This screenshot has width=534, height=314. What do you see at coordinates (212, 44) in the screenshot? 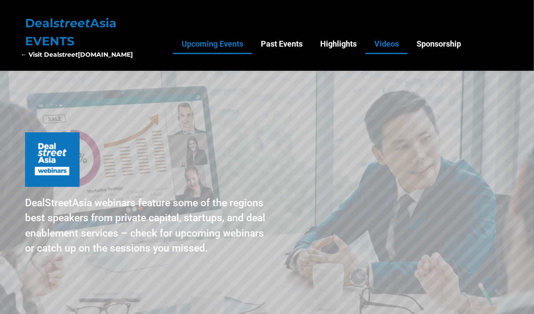
I see `a: Upcoming Events` at bounding box center [212, 44].